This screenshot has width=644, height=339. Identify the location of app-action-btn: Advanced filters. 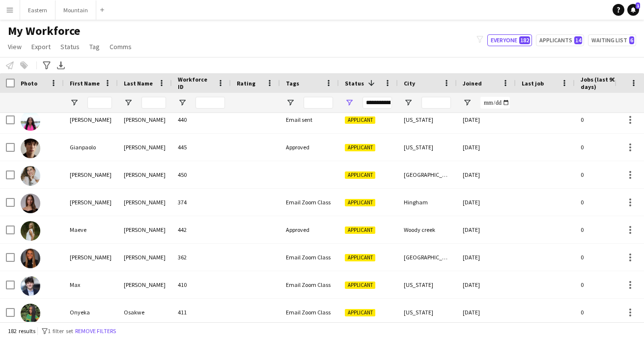
(46, 65).